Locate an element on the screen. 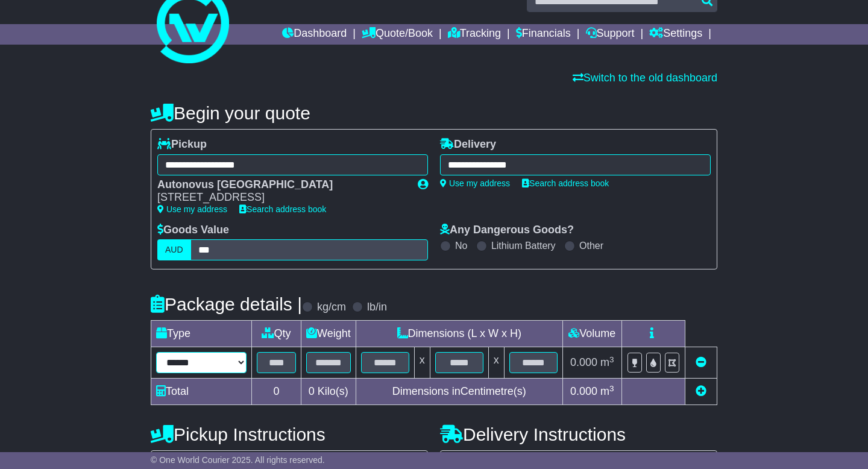  a: Dashboard is located at coordinates (314, 35).